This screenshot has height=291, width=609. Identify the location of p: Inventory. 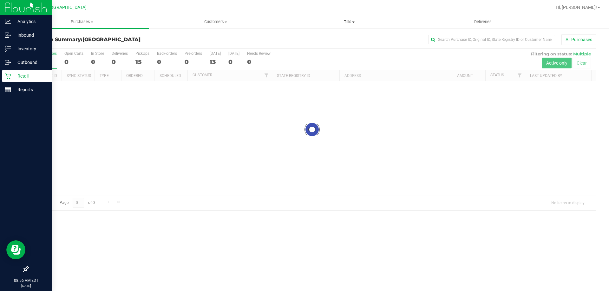
(30, 49).